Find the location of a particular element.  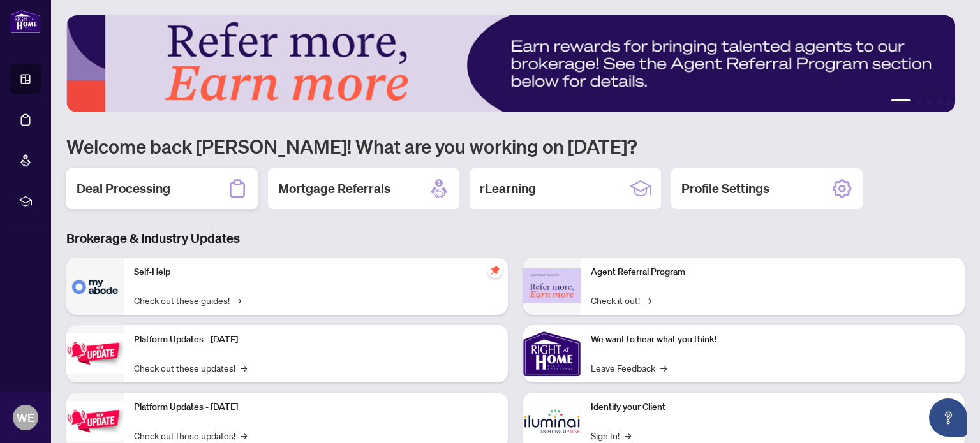

p: Self-Help is located at coordinates (316, 272).